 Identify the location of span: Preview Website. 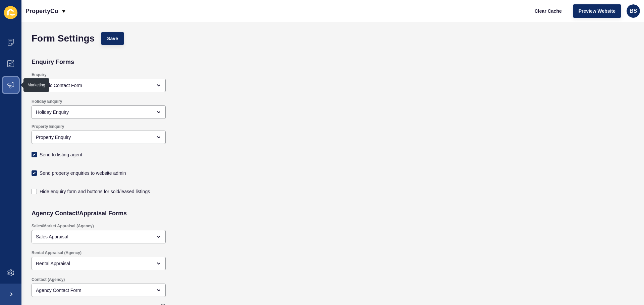
(597, 11).